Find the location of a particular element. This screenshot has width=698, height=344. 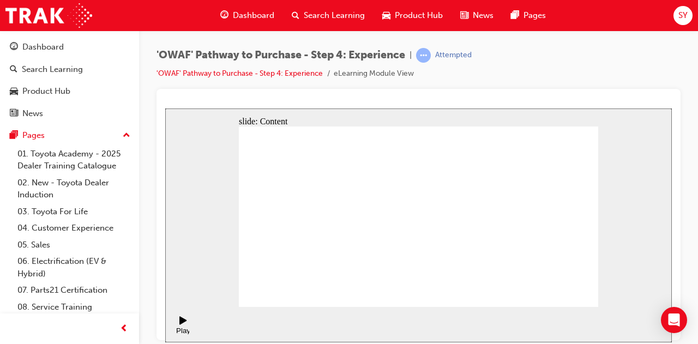

div: Product Hub is located at coordinates (46, 91).